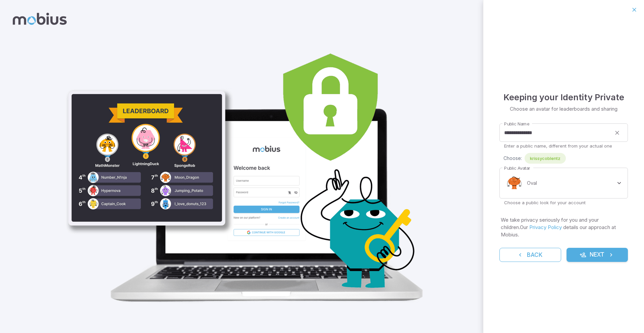  I want to click on p: Choose a public look for your account, so click(563, 202).